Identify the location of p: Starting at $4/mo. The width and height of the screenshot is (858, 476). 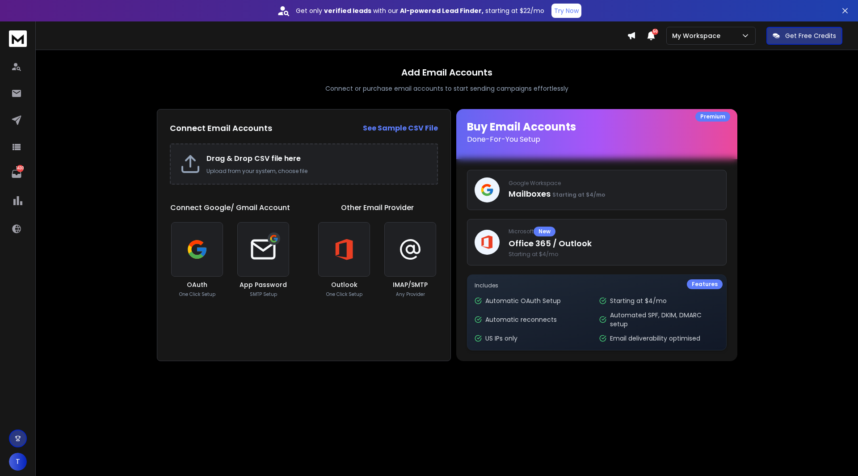
(638, 301).